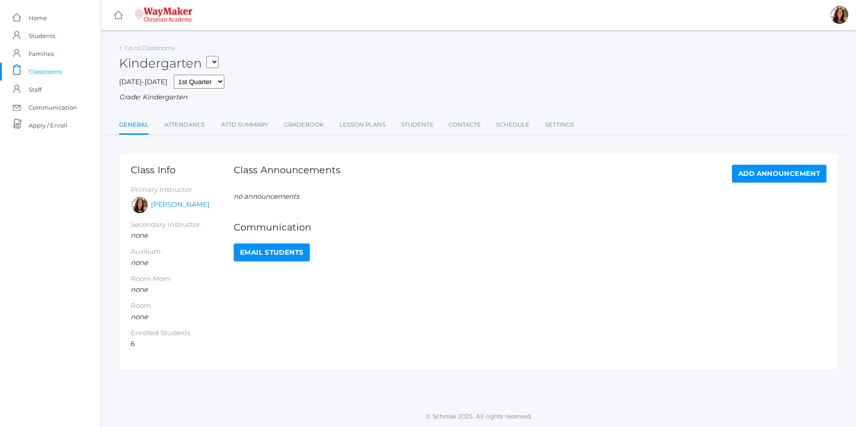  Describe the element at coordinates (513, 125) in the screenshot. I see `a: Schedule` at that location.